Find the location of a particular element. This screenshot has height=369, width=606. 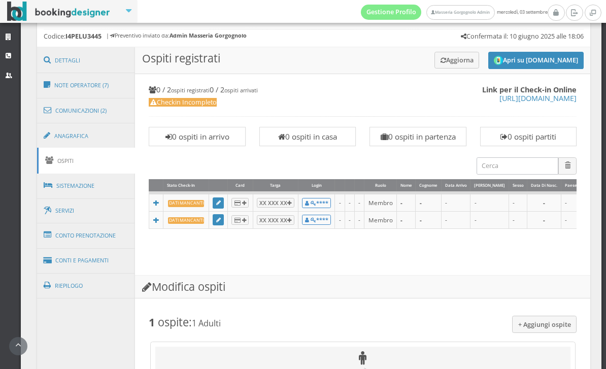

a: Note Operatore (7) is located at coordinates (86, 85).